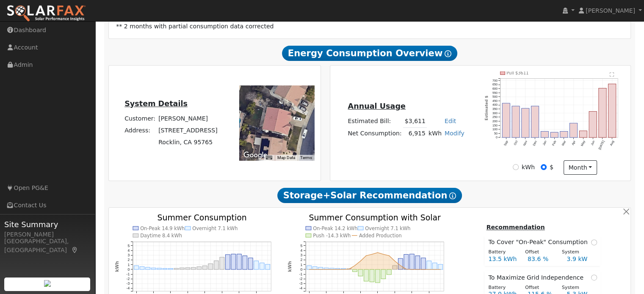 The width and height of the screenshot is (644, 294). What do you see at coordinates (565, 143) in the screenshot?
I see `text: Mar` at bounding box center [565, 143].